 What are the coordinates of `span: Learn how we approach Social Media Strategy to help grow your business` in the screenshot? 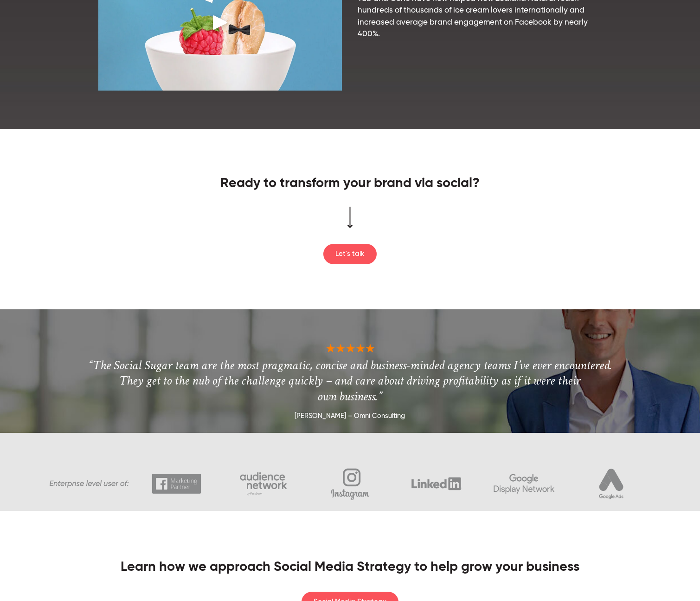 It's located at (350, 567).